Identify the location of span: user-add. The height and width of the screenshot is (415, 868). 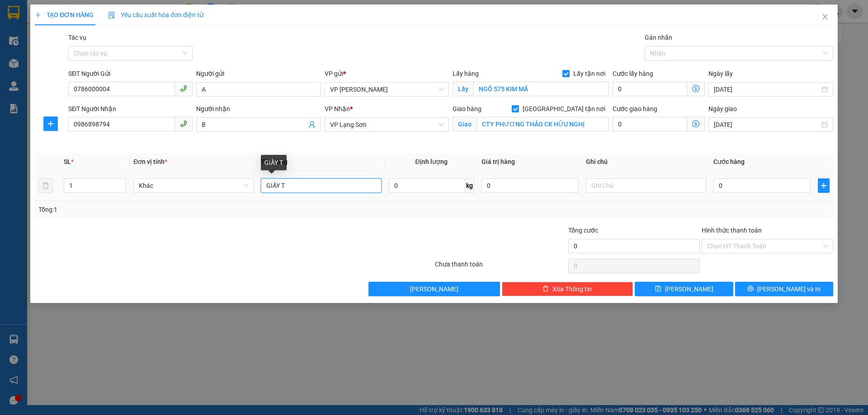
(312, 125).